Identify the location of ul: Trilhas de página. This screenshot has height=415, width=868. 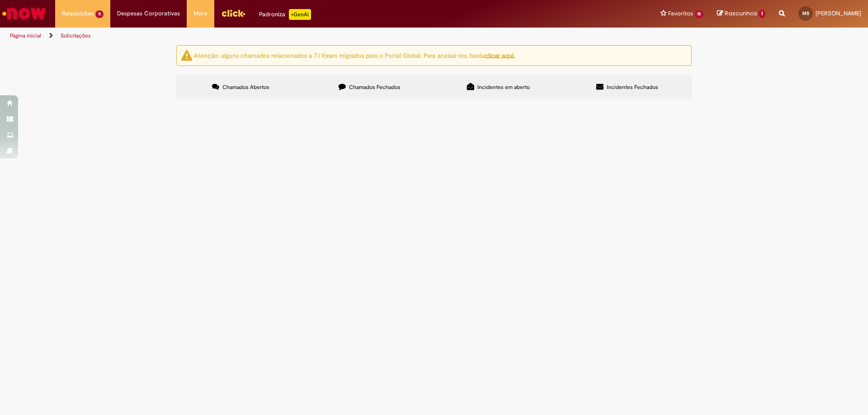
(289, 36).